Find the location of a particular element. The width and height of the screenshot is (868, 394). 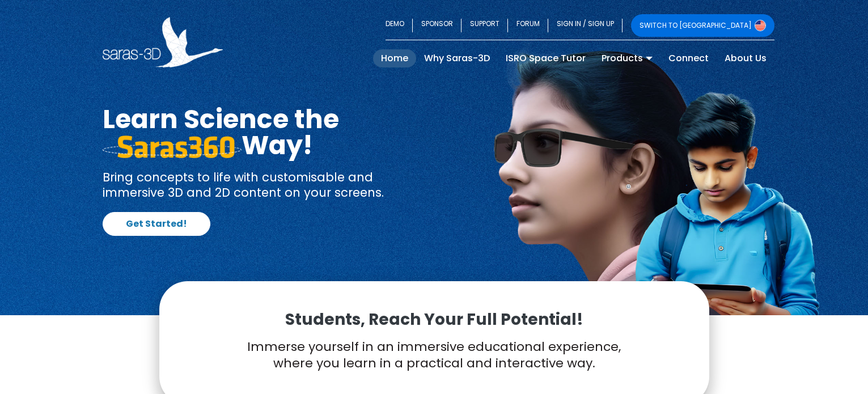

a: SPONSOR is located at coordinates (437, 26).